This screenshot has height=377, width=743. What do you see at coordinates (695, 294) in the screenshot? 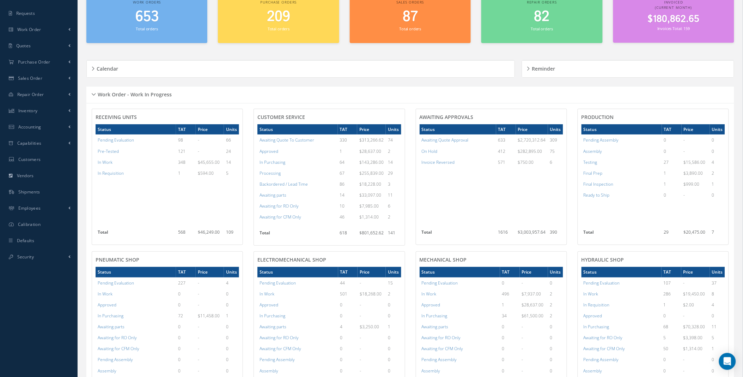
I see `span: $19,450.00` at bounding box center [695, 294].